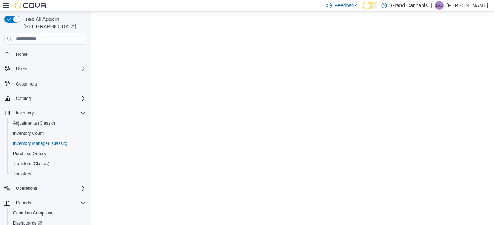 Image resolution: width=494 pixels, height=225 pixels. What do you see at coordinates (45, 54) in the screenshot?
I see `button: Home` at bounding box center [45, 54].